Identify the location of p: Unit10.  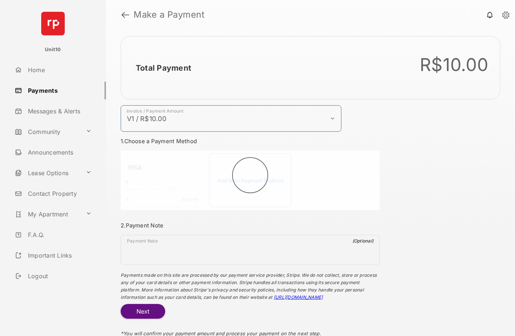
(53, 50).